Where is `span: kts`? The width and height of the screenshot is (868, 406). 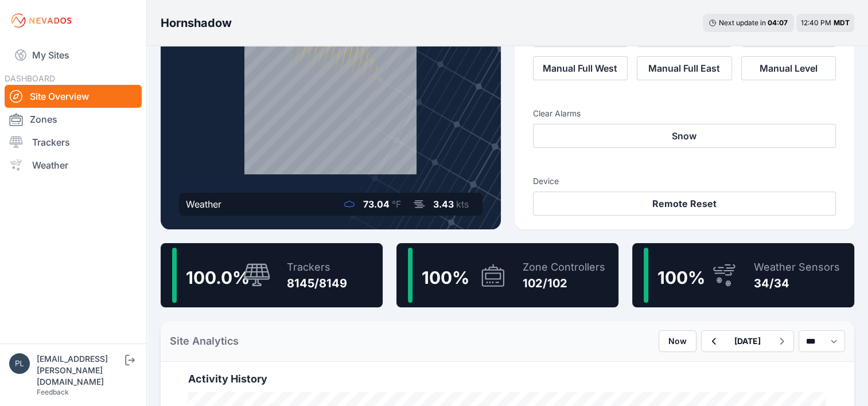 span: kts is located at coordinates (462, 204).